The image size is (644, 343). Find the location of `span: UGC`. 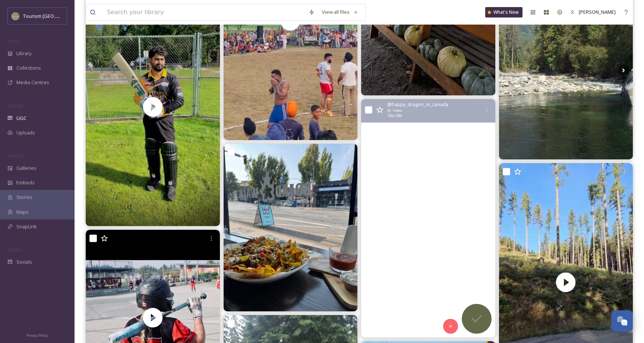

span: UGC is located at coordinates (21, 118).